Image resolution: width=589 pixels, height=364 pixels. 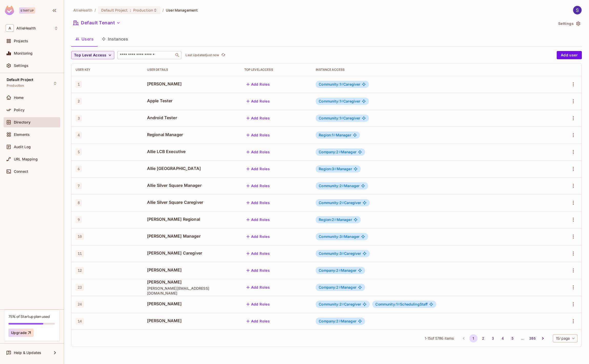 What do you see at coordinates (543, 338) in the screenshot?
I see `button: Go to next page` at bounding box center [543, 338].